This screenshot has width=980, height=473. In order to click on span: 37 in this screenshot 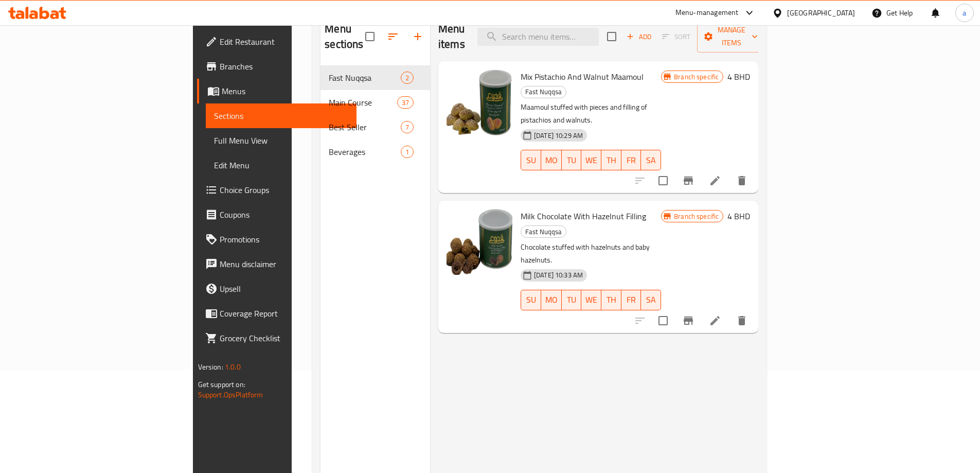, I will do `click(406, 102)`.